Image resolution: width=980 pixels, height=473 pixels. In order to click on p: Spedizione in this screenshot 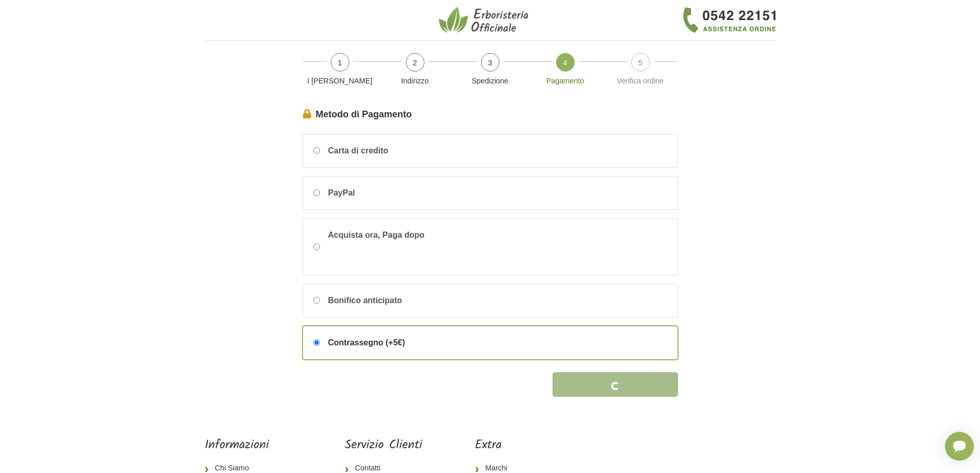, I will do `click(490, 81)`.